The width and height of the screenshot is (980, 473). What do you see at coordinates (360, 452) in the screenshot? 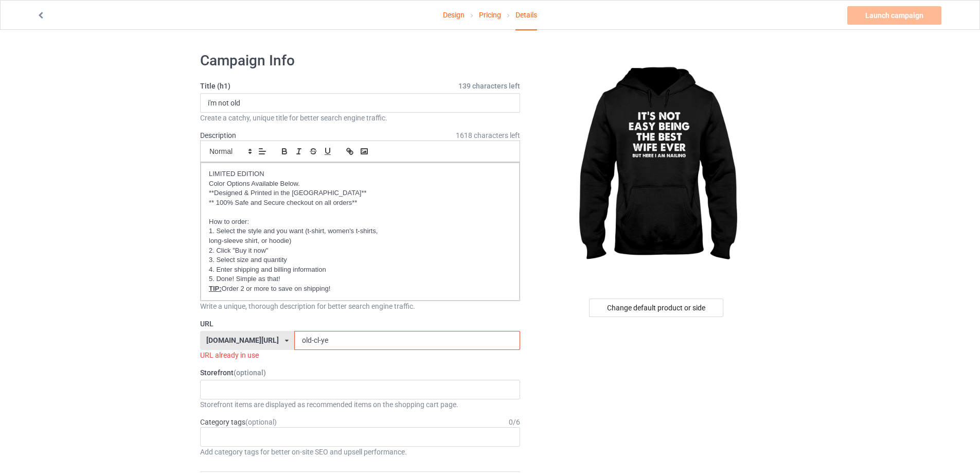
I see `div: Add category tags for better on-site SEO and upsell performance.` at bounding box center [360, 452].